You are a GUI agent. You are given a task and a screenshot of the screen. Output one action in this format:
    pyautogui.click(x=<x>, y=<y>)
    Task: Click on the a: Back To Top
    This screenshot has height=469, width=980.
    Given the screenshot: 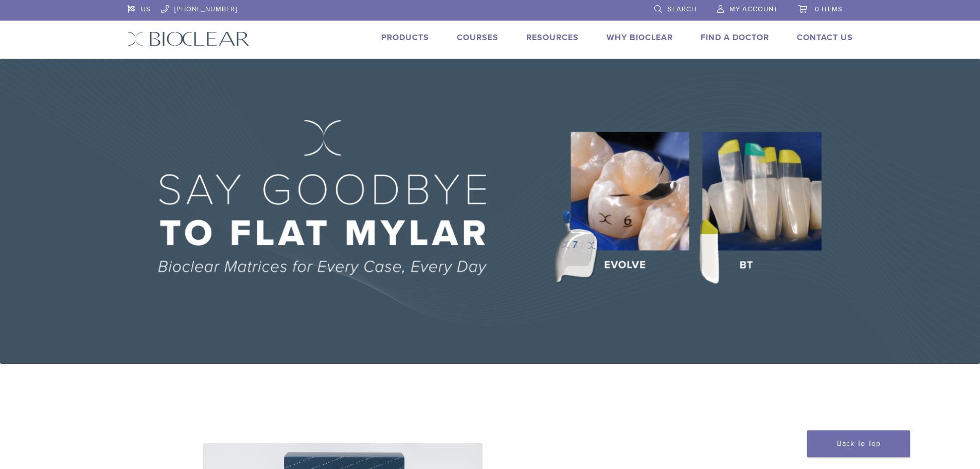 What is the action you would take?
    pyautogui.click(x=859, y=444)
    